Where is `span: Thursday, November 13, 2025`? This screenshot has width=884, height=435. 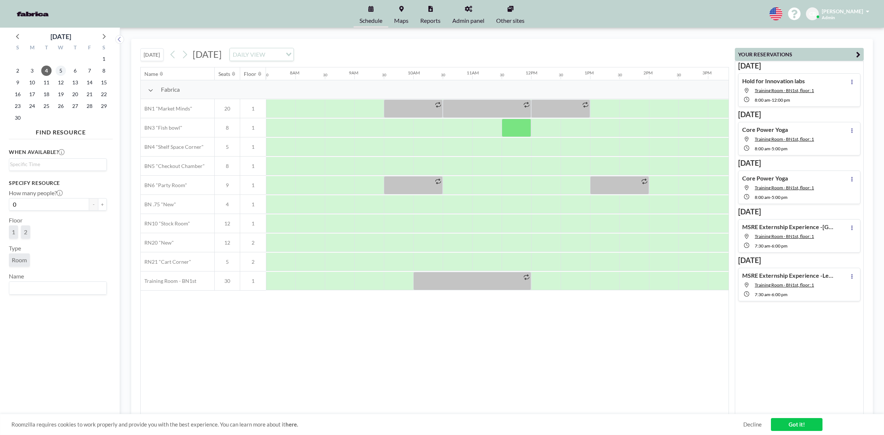 span: Thursday, November 13, 2025 is located at coordinates (75, 83).